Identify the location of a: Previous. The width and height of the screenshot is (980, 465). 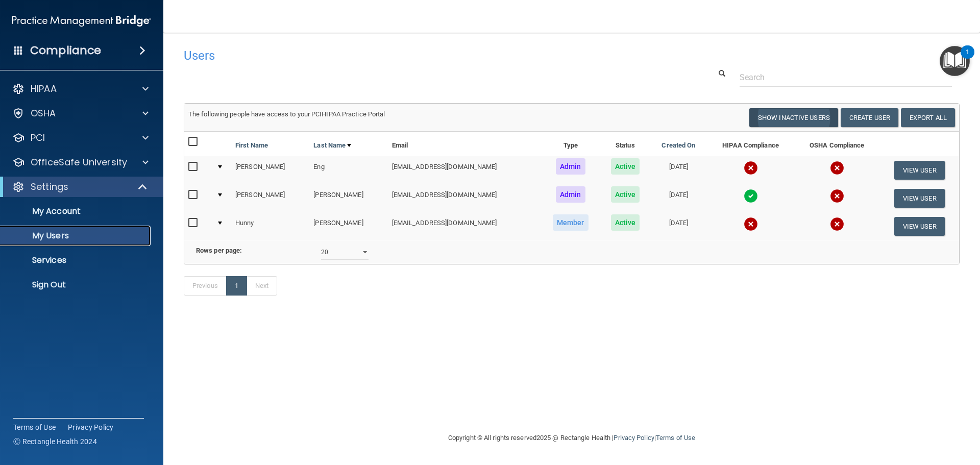
(205, 286).